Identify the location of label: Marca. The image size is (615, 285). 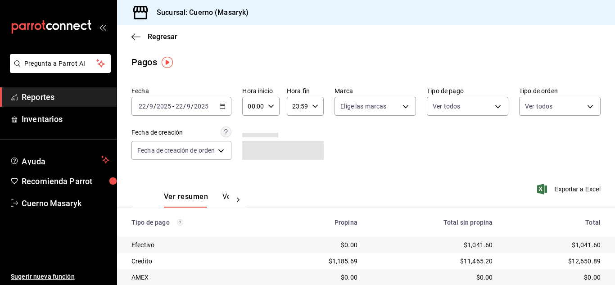
(375, 91).